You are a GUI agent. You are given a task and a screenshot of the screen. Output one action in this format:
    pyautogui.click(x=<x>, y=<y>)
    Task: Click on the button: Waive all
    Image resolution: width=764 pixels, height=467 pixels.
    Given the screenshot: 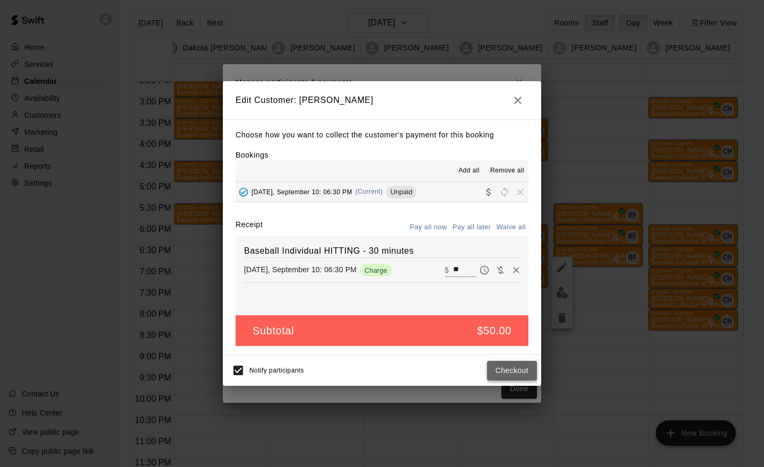 What is the action you would take?
    pyautogui.click(x=511, y=227)
    